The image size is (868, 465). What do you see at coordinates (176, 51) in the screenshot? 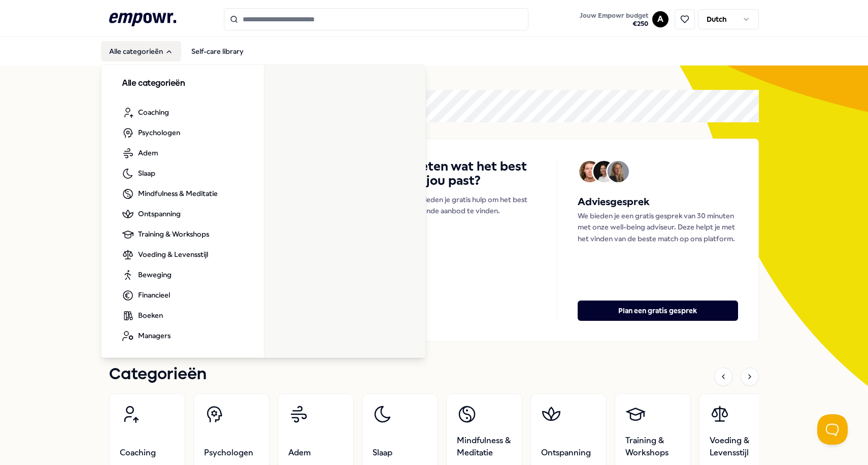
I see `nav: Main` at bounding box center [176, 51].